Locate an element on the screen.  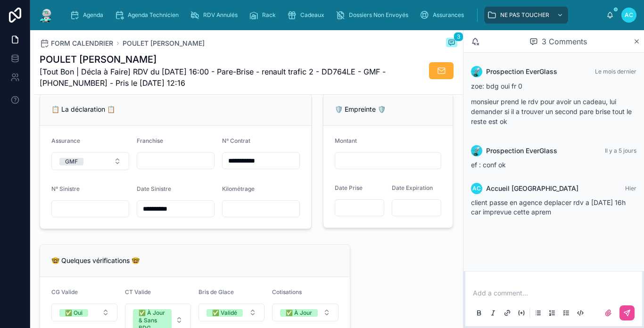
span: Cadeaux is located at coordinates (312, 15).